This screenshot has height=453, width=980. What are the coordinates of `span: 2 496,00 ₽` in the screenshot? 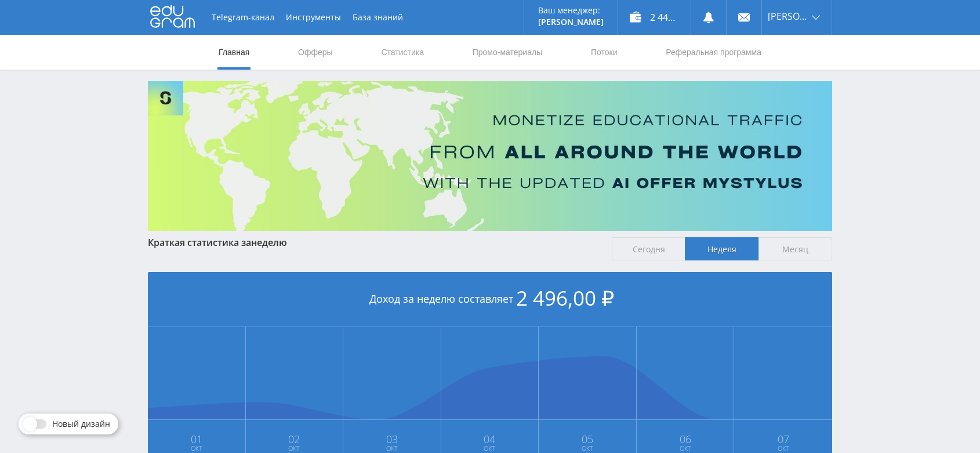 It's located at (565, 298).